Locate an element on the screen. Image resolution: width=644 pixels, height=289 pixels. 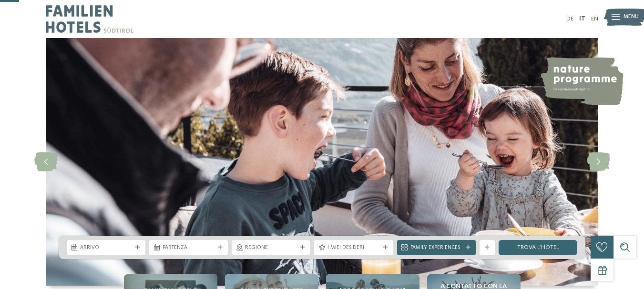
a: trova l’hotel is located at coordinates (538, 248).